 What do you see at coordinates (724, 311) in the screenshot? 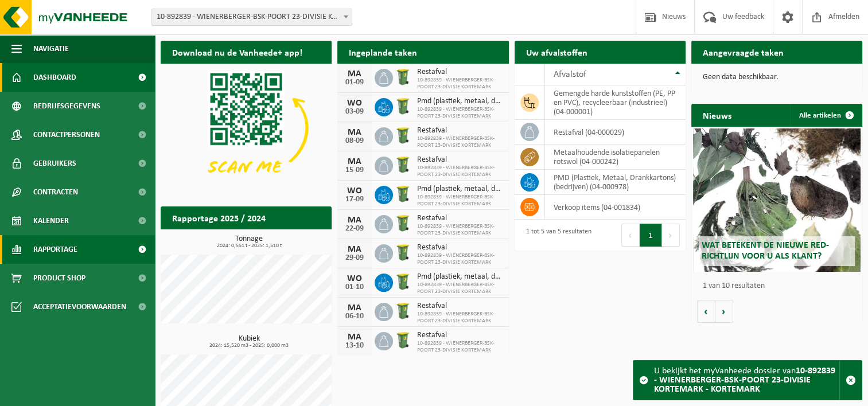
I see `button: Volgende` at bounding box center [724, 311].